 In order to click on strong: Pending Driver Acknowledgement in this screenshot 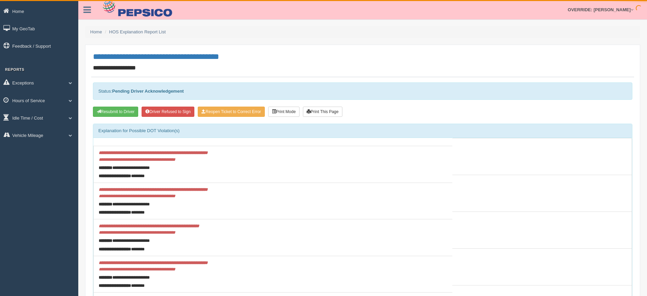, I will do `click(148, 91)`.